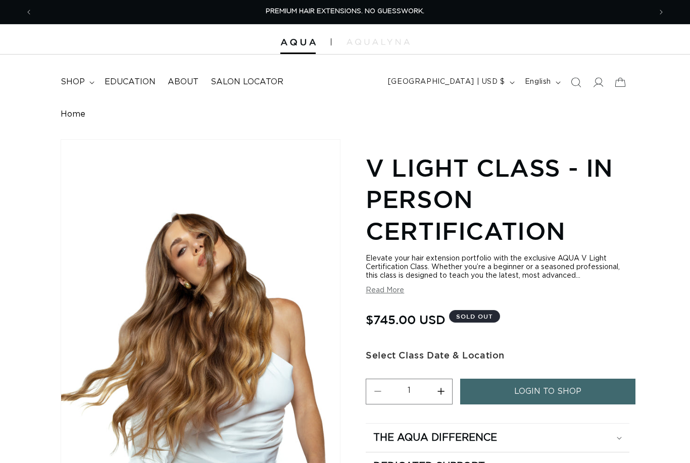 The width and height of the screenshot is (690, 463). What do you see at coordinates (378, 42) in the screenshot?
I see `img: aqualyna.com` at bounding box center [378, 42].